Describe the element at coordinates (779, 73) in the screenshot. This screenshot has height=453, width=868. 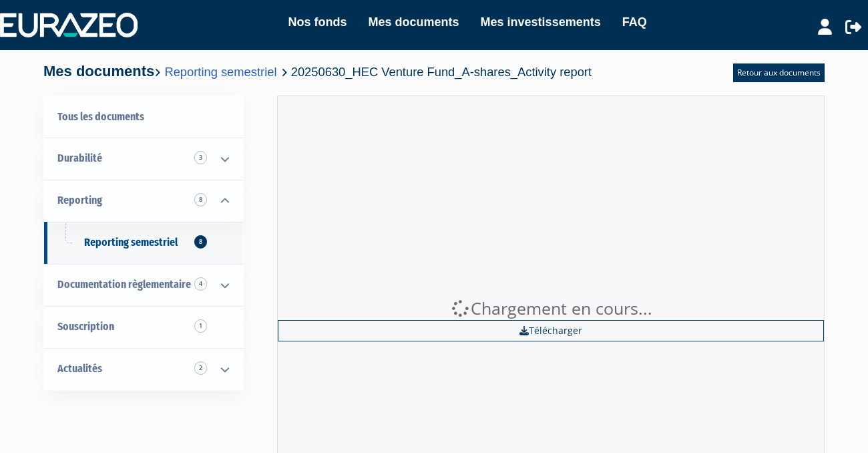
I see `a: Retour aux documents` at that location.